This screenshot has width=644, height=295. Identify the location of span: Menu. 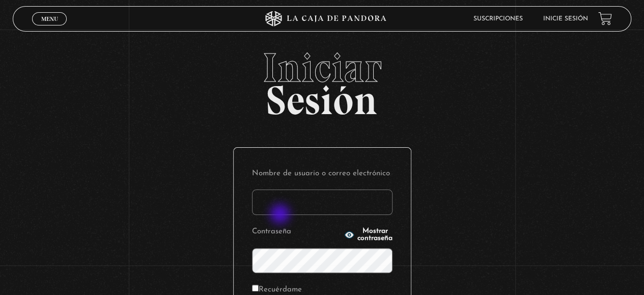
(49, 19).